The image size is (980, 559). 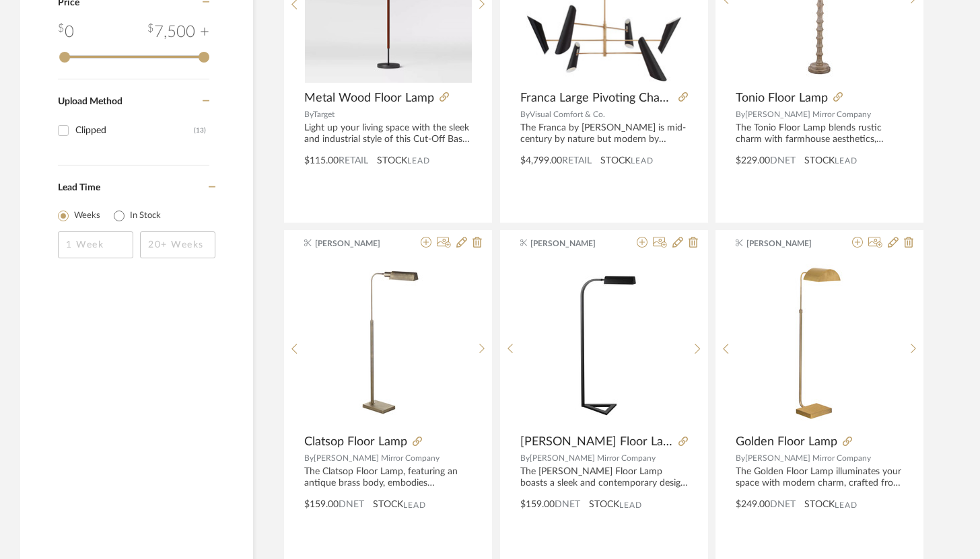 What do you see at coordinates (388, 478) in the screenshot?
I see `div: The Clatsop Floor Lamp, featuring an antique brass body, embodies contemporary sophistication. It...` at bounding box center [388, 478].